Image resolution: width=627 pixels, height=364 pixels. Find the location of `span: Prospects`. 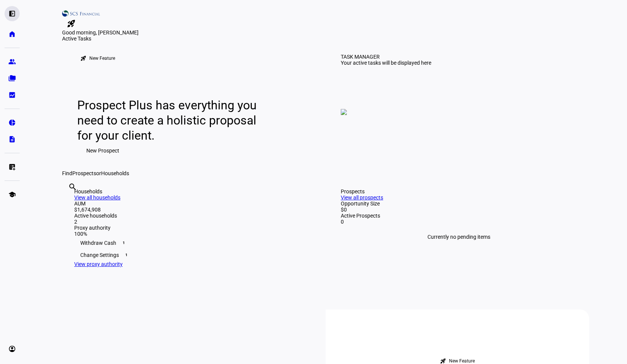

span: Prospects is located at coordinates (84, 173).